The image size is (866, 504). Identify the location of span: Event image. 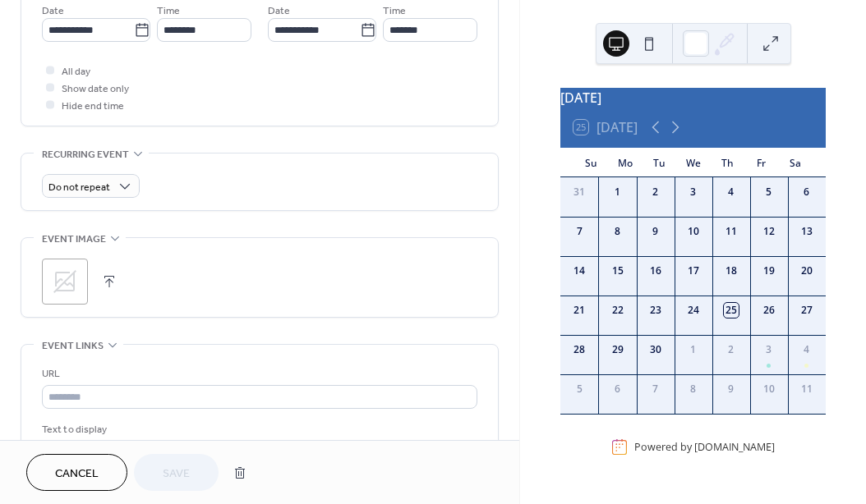
(74, 239).